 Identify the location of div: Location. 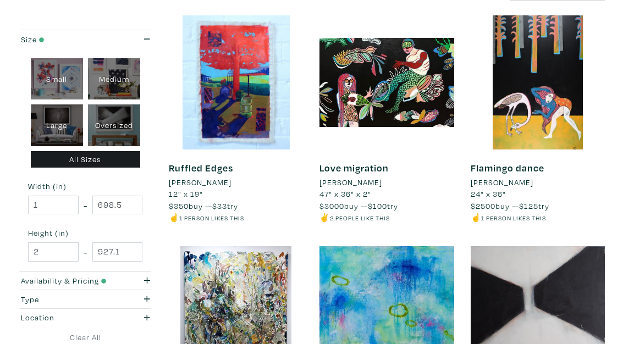
(67, 318).